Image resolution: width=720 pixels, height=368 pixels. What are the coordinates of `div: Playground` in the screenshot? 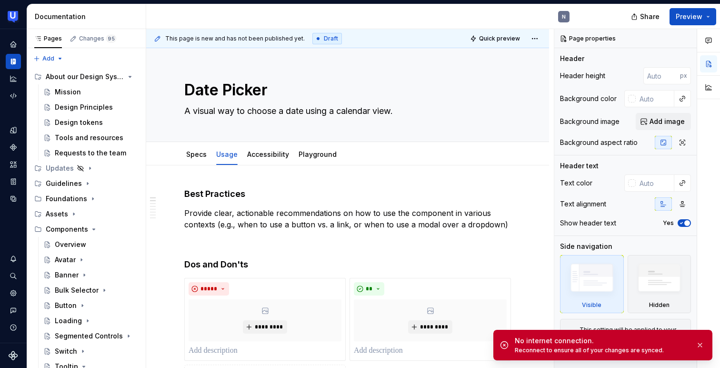 It's located at (318, 154).